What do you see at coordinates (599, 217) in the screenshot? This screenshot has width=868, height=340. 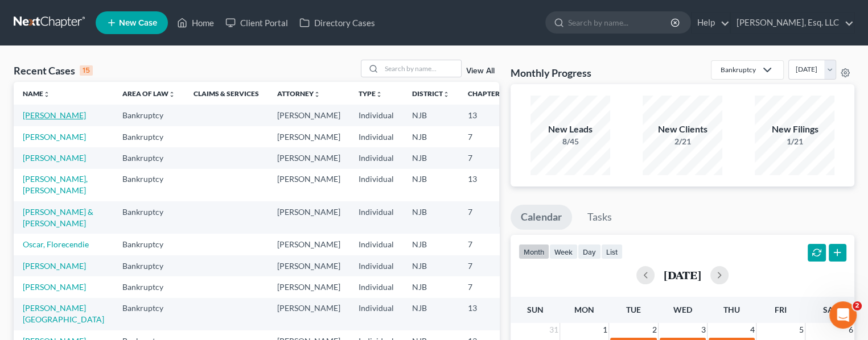 I see `a: Tasks` at bounding box center [599, 217].